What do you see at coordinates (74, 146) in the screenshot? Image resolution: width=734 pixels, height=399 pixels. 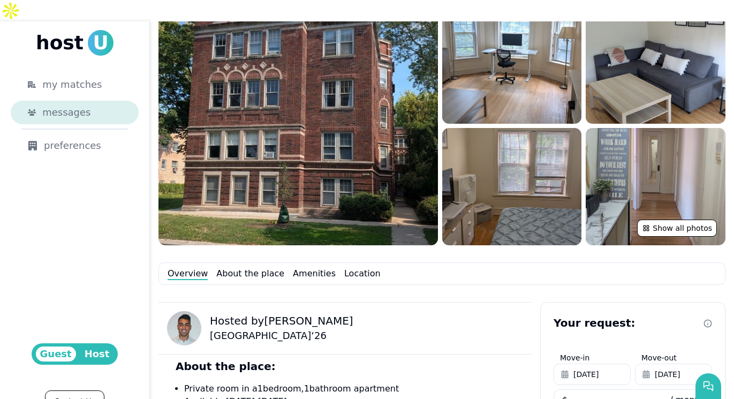 I see `a: preferences` at bounding box center [74, 146].